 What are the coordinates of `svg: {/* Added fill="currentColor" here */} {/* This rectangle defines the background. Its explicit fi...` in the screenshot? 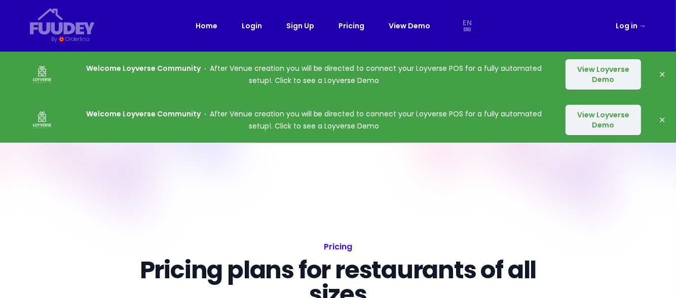 It's located at (62, 21).